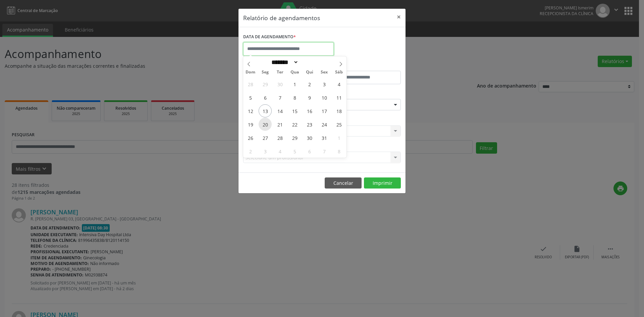  Describe the element at coordinates (325, 72) in the screenshot. I see `span: Sex` at that location.